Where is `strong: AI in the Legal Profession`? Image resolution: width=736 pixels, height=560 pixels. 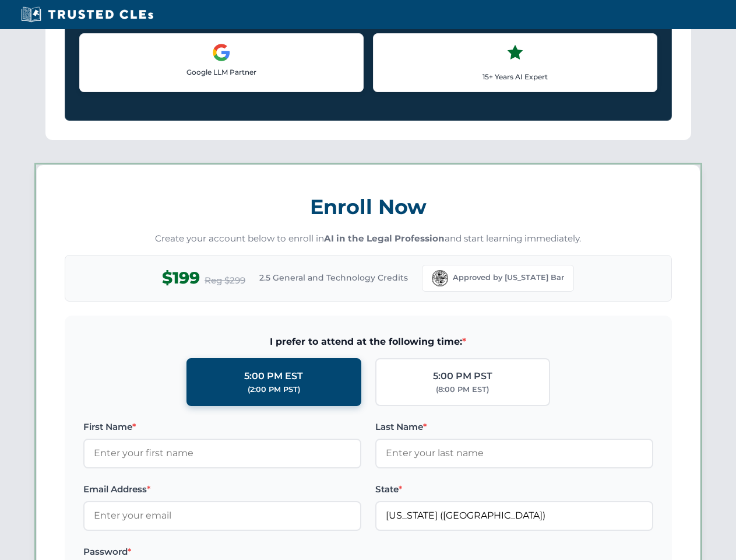 strong: AI in the Legal Profession is located at coordinates (384, 238).